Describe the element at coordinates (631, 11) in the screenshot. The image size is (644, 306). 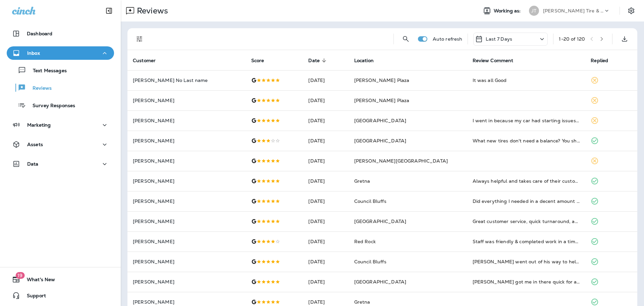
I see `button: Settings` at that location.